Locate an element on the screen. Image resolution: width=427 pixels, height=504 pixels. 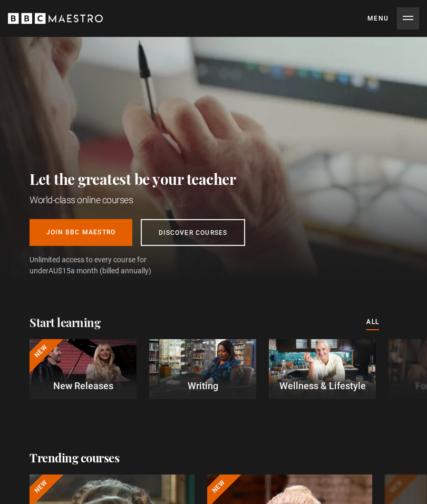
a: Wellness & Lifestyle is located at coordinates (322, 369).